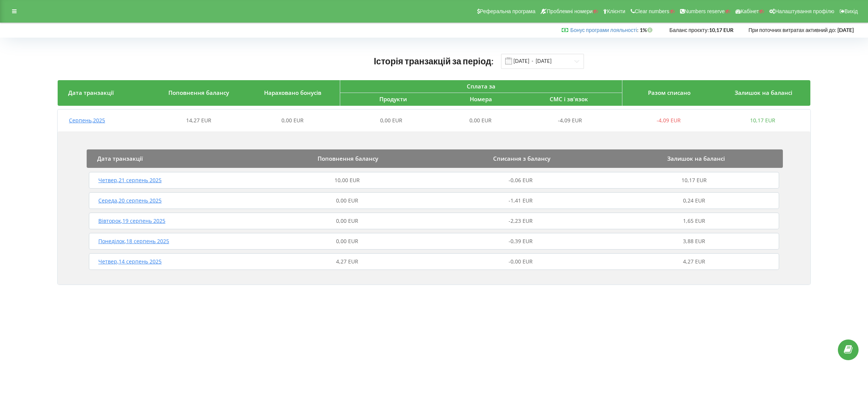 This screenshot has width=868, height=411. Describe the element at coordinates (508, 11) in the screenshot. I see `span: Реферальна програма` at that location.